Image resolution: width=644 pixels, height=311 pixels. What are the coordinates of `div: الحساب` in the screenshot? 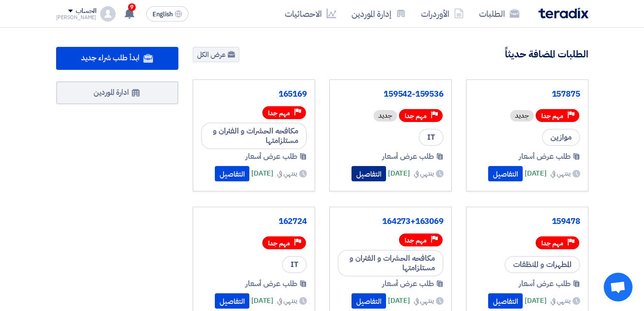 It's located at (86, 11).